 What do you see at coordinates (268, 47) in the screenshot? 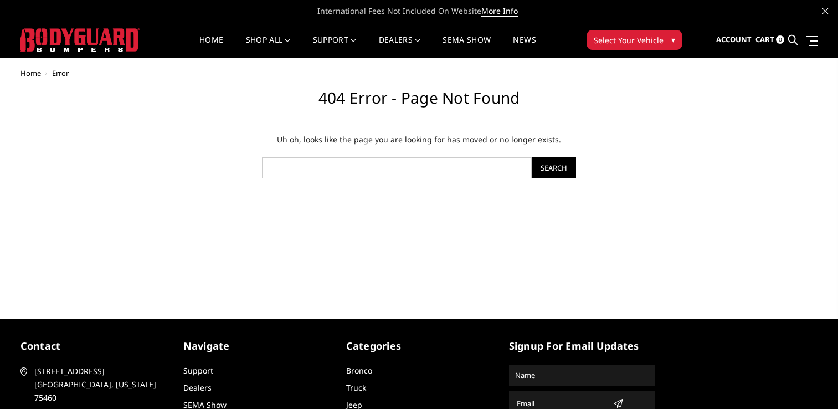
I see `a: shop all` at bounding box center [268, 47].